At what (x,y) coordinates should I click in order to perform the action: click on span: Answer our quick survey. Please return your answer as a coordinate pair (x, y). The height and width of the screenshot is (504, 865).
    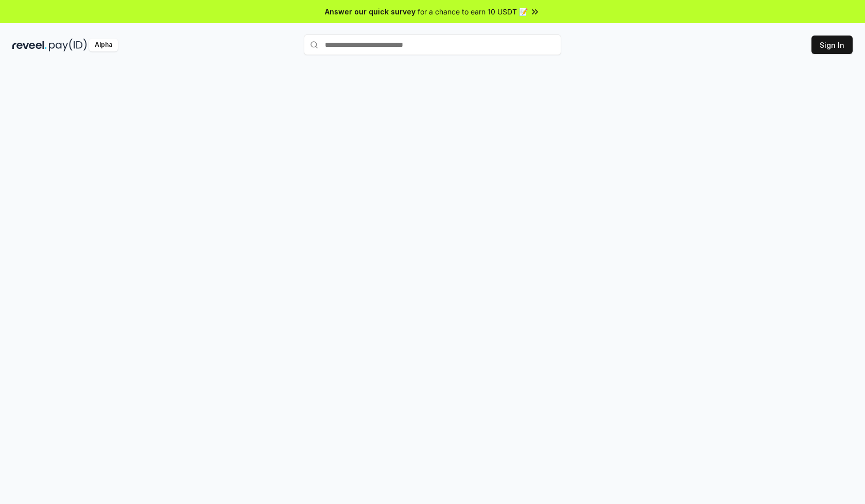
    Looking at the image, I should click on (370, 12).